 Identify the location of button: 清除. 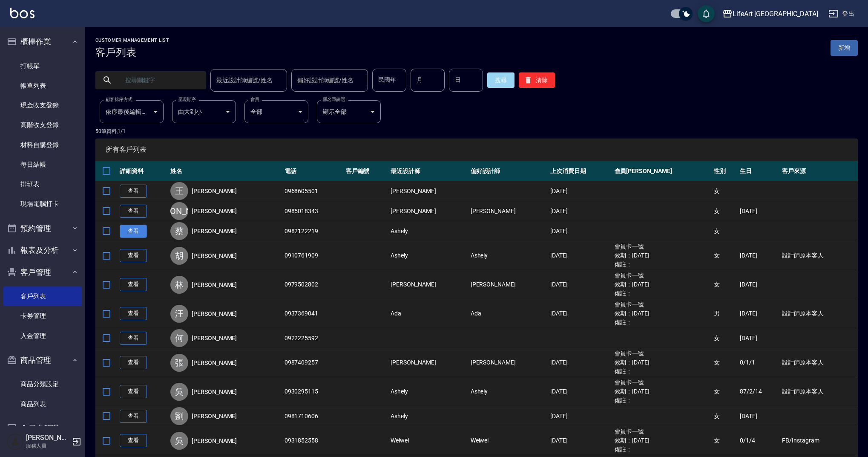
(537, 80).